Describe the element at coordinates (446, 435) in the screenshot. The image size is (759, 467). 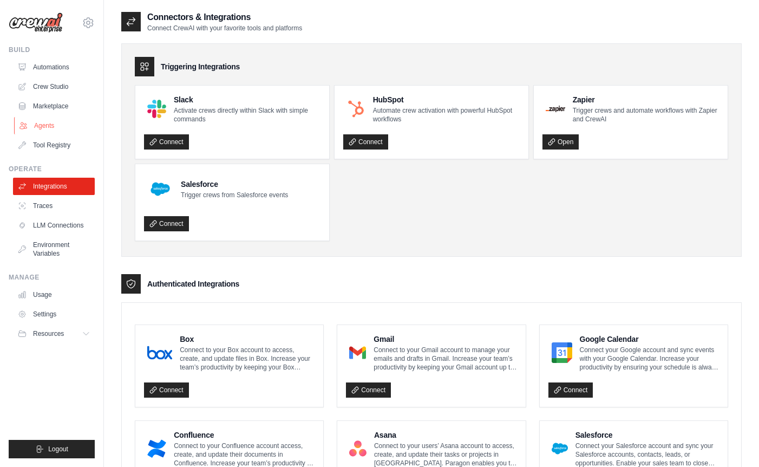
I see `h4: Asana` at that location.